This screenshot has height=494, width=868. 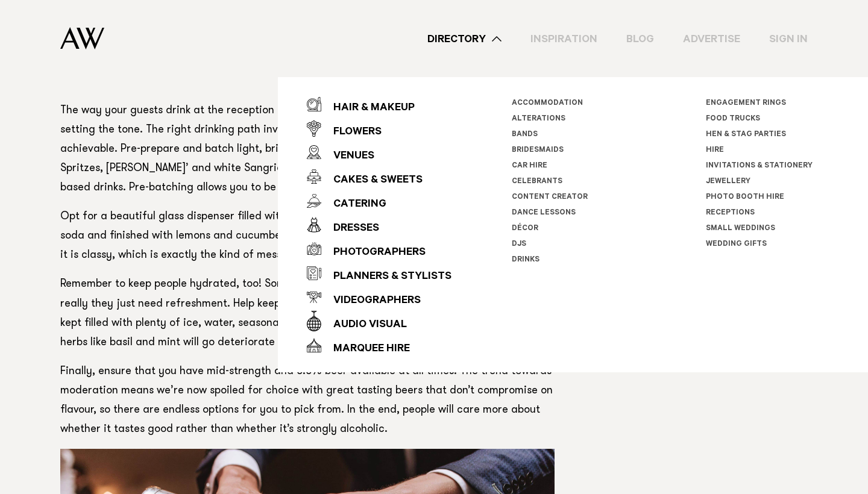 I want to click on a: Jewellery, so click(x=728, y=182).